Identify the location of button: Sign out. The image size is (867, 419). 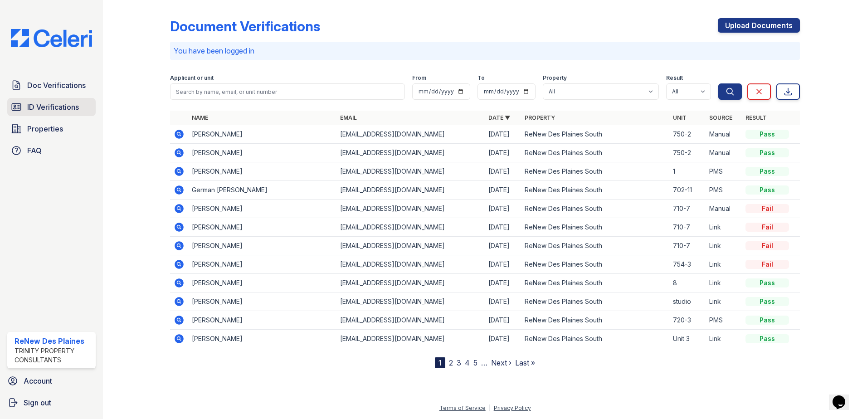
(51, 403).